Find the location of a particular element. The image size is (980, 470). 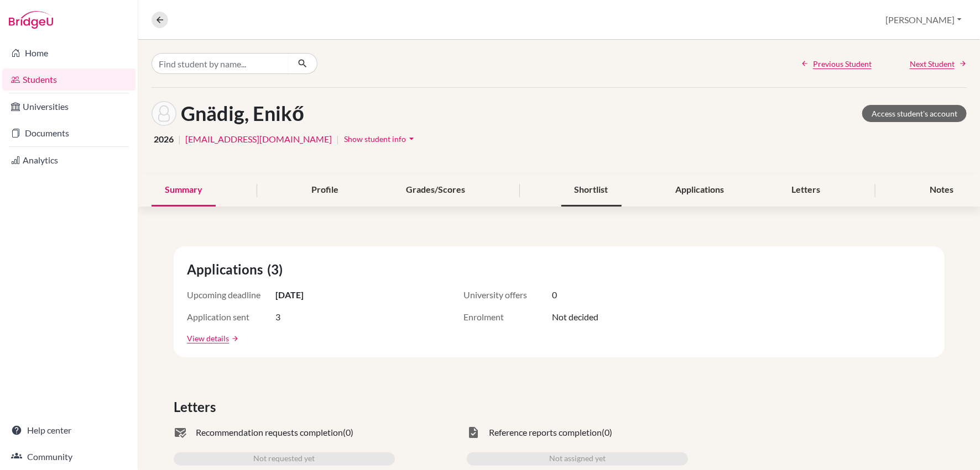

button: Show student infoarrow_drop_down is located at coordinates (381, 139).